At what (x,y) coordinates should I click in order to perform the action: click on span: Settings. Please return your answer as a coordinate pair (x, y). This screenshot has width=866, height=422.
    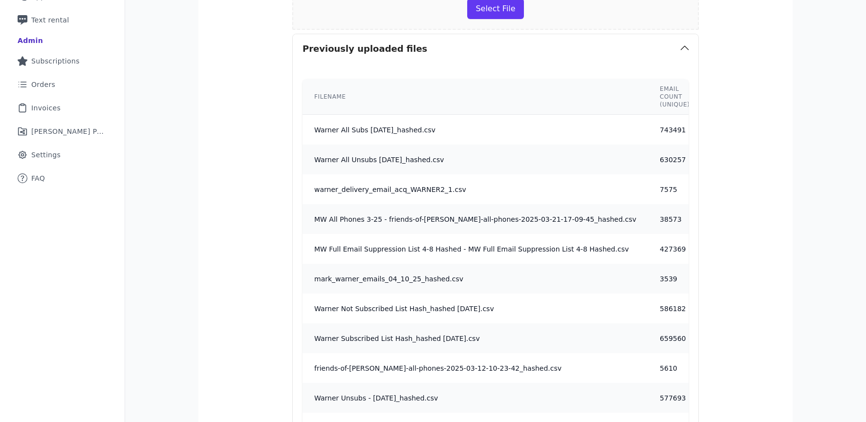
    Looking at the image, I should click on (46, 155).